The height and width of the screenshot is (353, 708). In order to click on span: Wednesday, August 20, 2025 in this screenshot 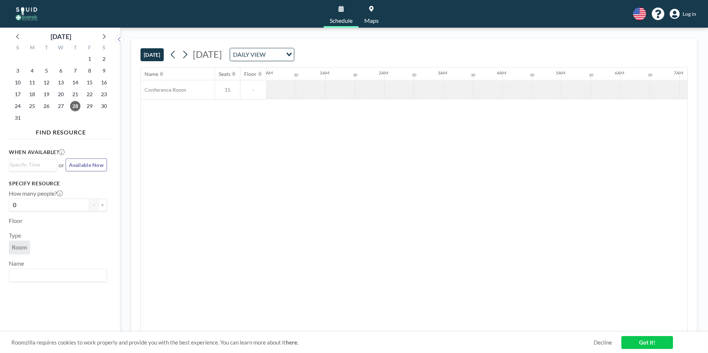, I will do `click(61, 94)`.